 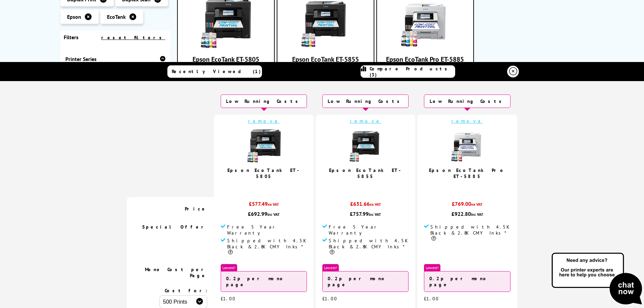 I want to click on span: Compare Products (3), so click(x=412, y=72).